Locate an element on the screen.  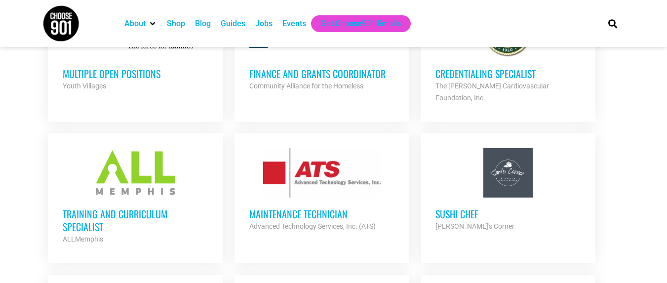
div: Guides is located at coordinates (233, 24).